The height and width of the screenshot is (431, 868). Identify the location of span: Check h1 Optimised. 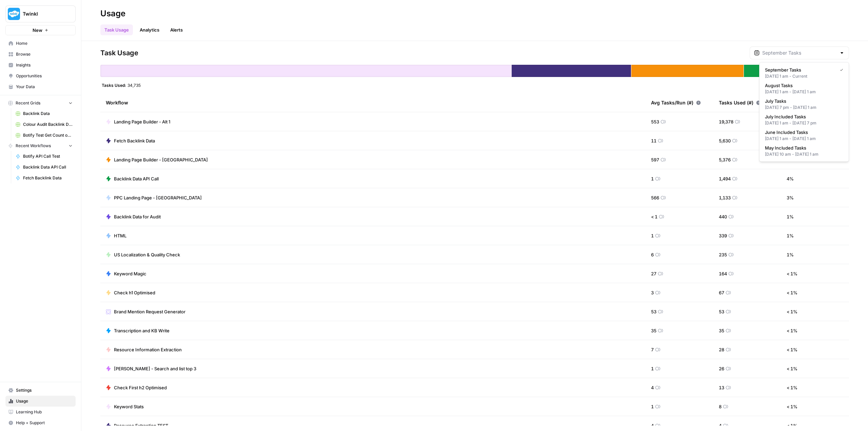
(134, 293).